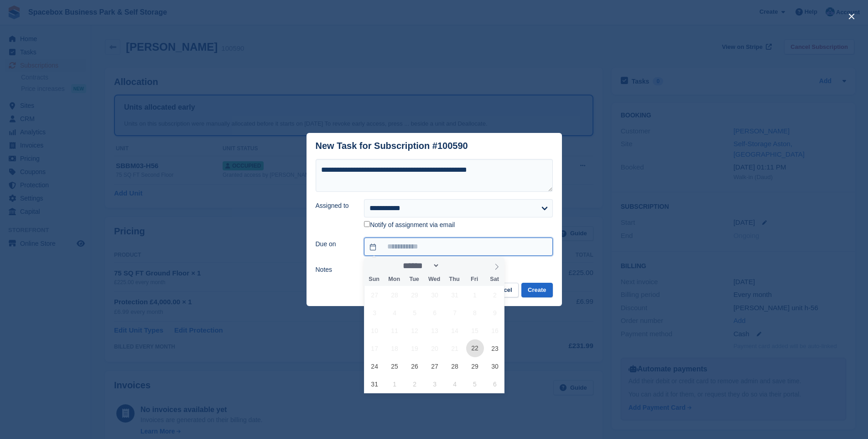 The width and height of the screenshot is (868, 439). What do you see at coordinates (475, 330) in the screenshot?
I see `span: August 15, 2025` at bounding box center [475, 330].